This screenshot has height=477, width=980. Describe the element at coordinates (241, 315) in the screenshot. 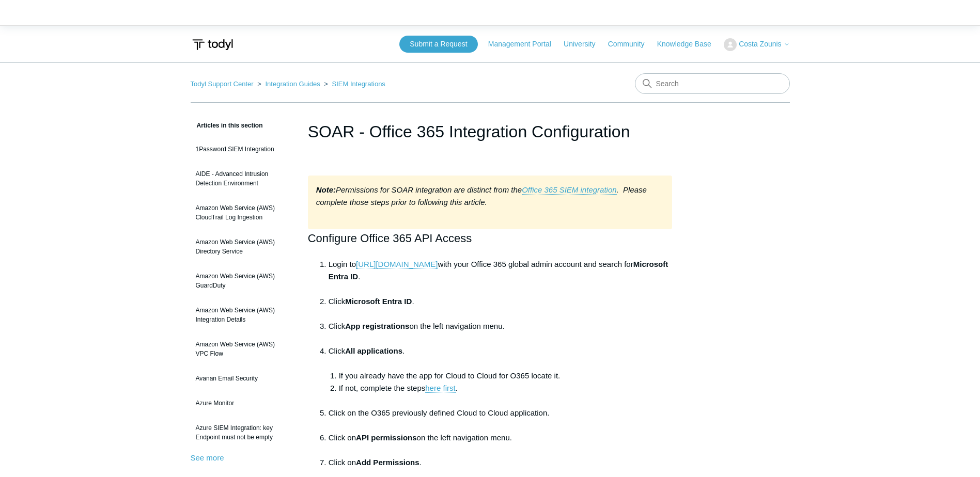

I see `a: Amazon Web Service (AWS) Integration Details` at that location.